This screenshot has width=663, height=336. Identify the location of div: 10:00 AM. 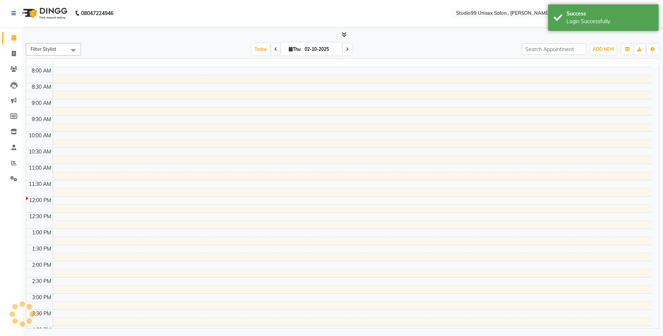
(40, 136).